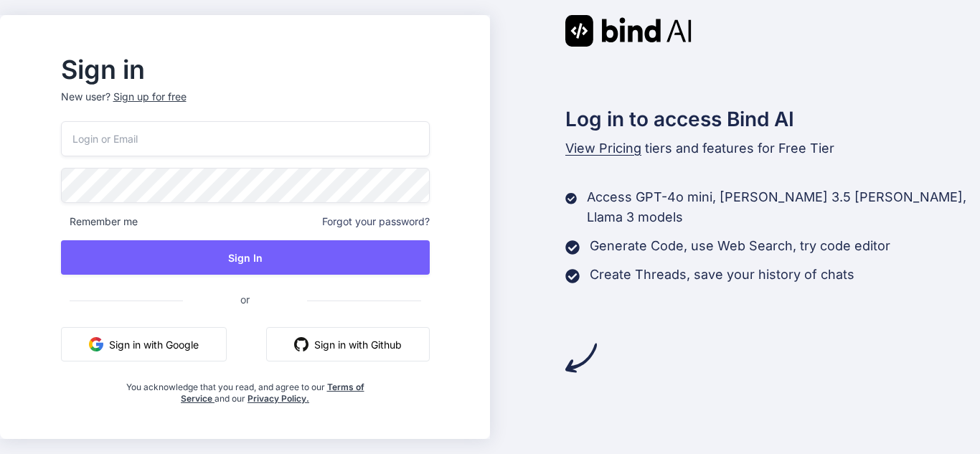 This screenshot has width=980, height=454. Describe the element at coordinates (245, 257) in the screenshot. I see `button: Sign In` at that location.